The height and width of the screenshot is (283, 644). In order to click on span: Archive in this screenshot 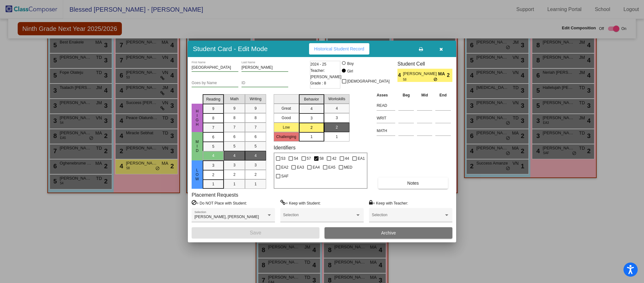, I will do `click(389, 233)`.